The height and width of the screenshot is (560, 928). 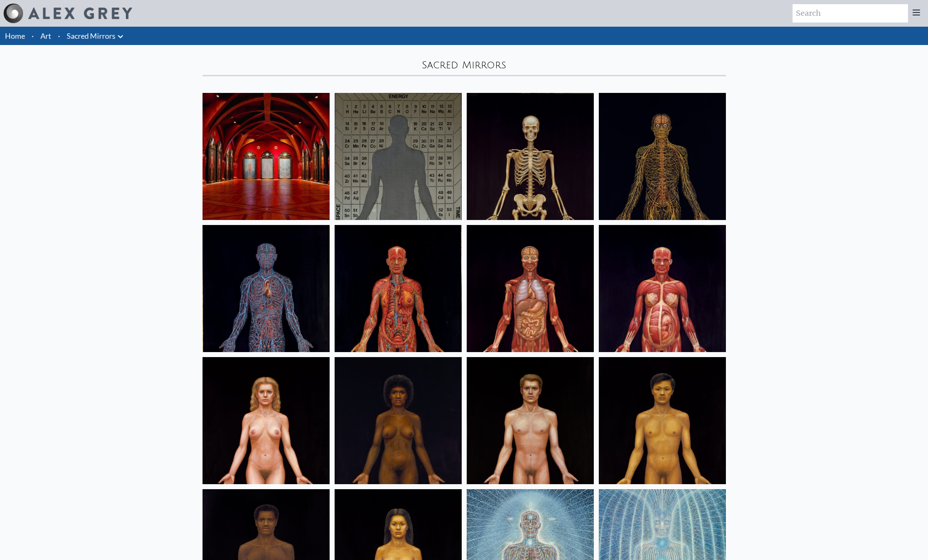 I want to click on div: Sacred Mirrors, so click(x=464, y=65).